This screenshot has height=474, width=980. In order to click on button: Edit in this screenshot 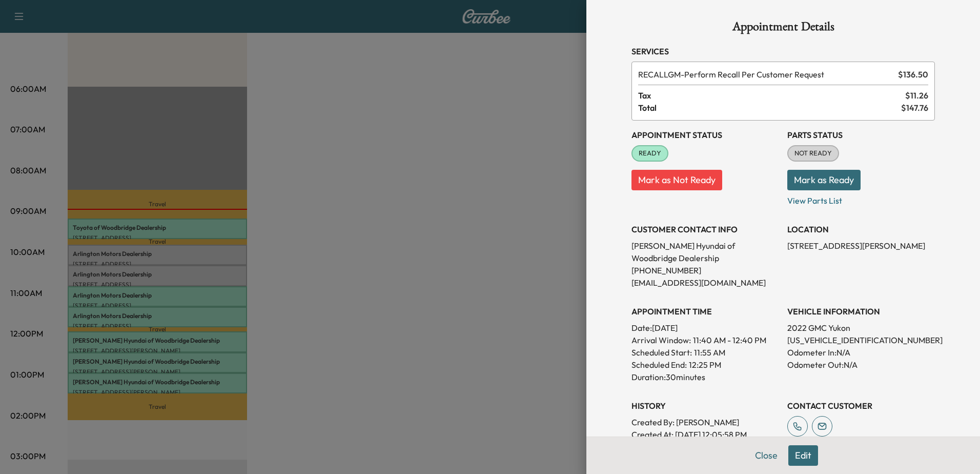, I will do `click(803, 455)`.